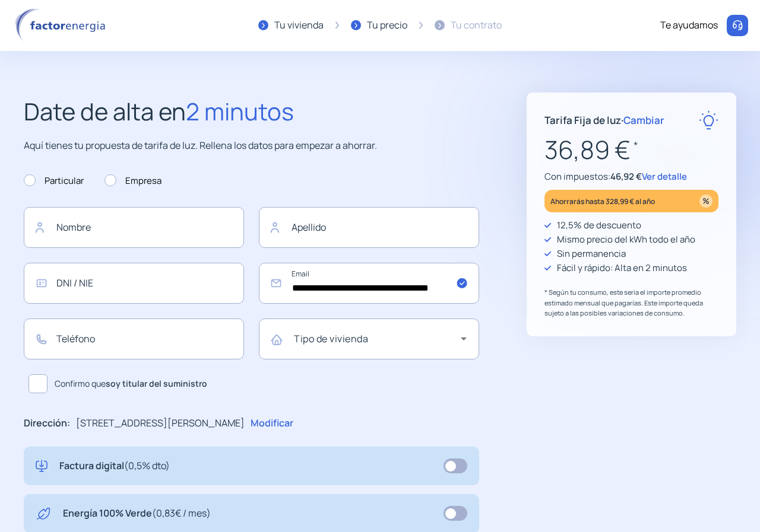 The image size is (760, 532). Describe the element at coordinates (664, 176) in the screenshot. I see `span: Ver detalle` at that location.